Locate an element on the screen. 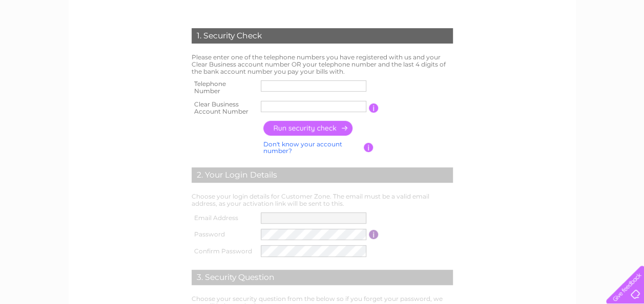 The width and height of the screenshot is (644, 304). th: Clear Business Account Number is located at coordinates (224, 108).